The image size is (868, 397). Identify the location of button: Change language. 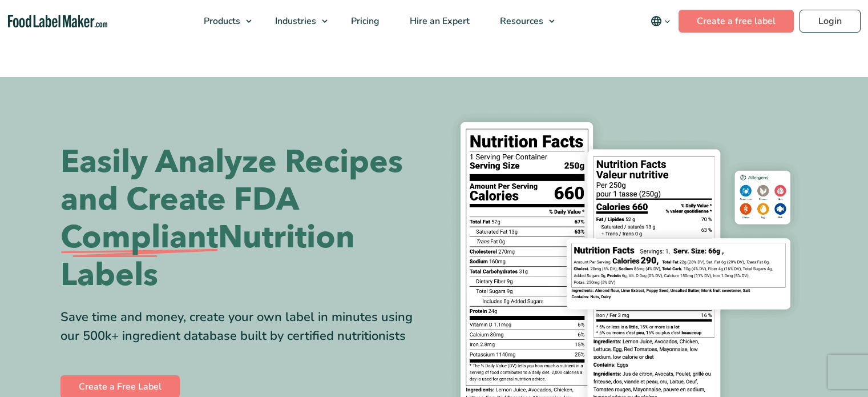
(660, 21).